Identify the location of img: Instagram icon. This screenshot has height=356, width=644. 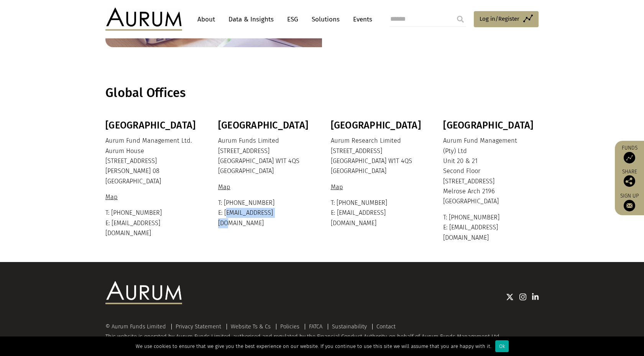
(523, 297).